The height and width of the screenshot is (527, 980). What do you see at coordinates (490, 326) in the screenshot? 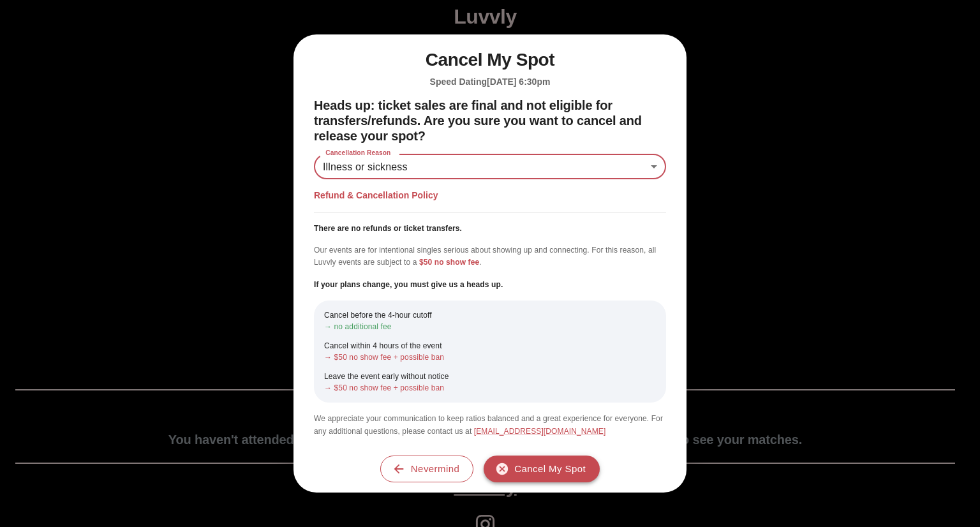
I see `p: → no additional fee` at bounding box center [490, 326].